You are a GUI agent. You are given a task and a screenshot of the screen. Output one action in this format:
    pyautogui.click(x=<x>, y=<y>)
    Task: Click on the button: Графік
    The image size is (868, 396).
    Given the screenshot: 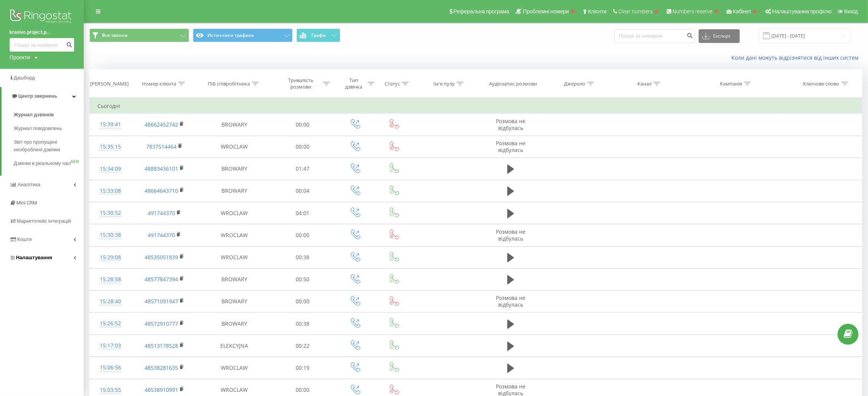 What is the action you would take?
    pyautogui.click(x=318, y=35)
    